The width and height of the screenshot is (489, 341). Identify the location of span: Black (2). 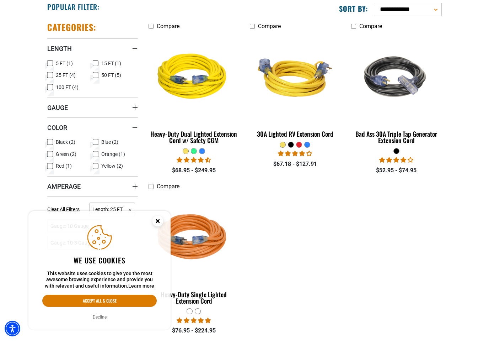
(65, 142).